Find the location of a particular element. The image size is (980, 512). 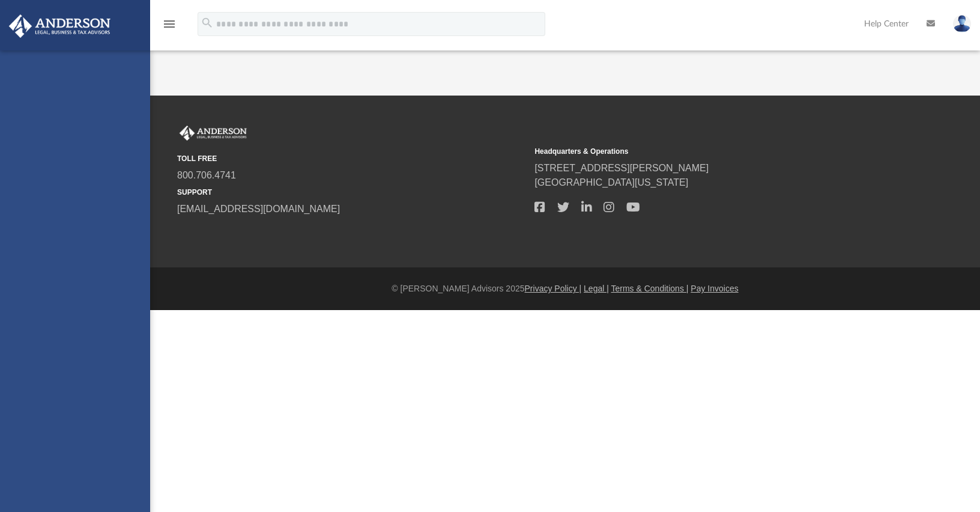

a: 800.706.4741 is located at coordinates (207, 175).